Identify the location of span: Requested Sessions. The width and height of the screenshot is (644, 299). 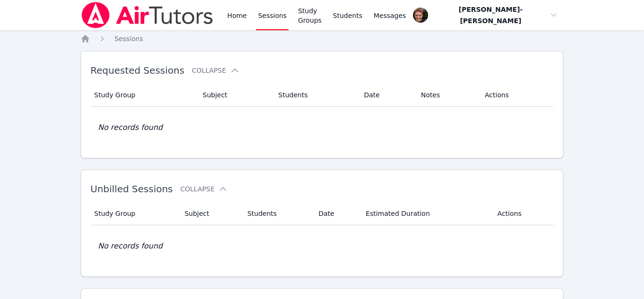
(137, 71).